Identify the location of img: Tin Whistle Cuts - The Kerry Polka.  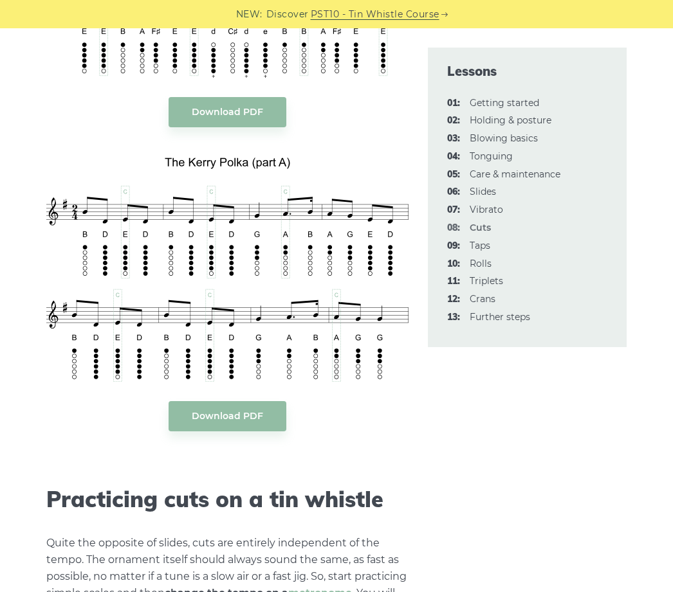
(227, 264).